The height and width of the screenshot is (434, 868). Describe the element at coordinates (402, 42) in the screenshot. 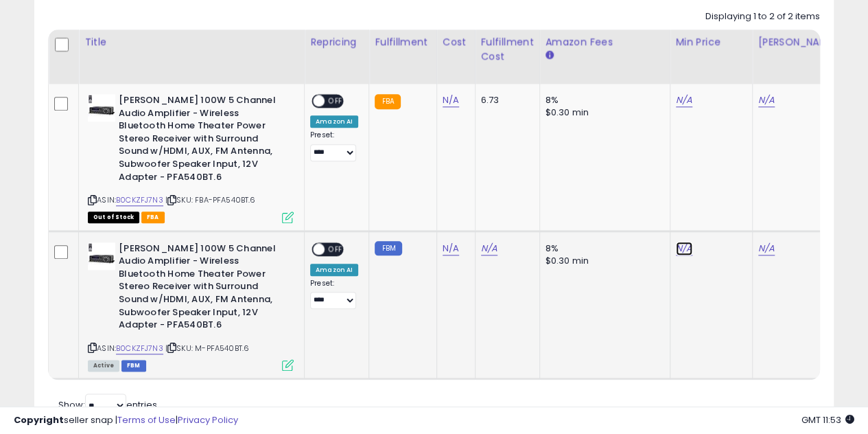

I see `div: Fulfillment` at that location.